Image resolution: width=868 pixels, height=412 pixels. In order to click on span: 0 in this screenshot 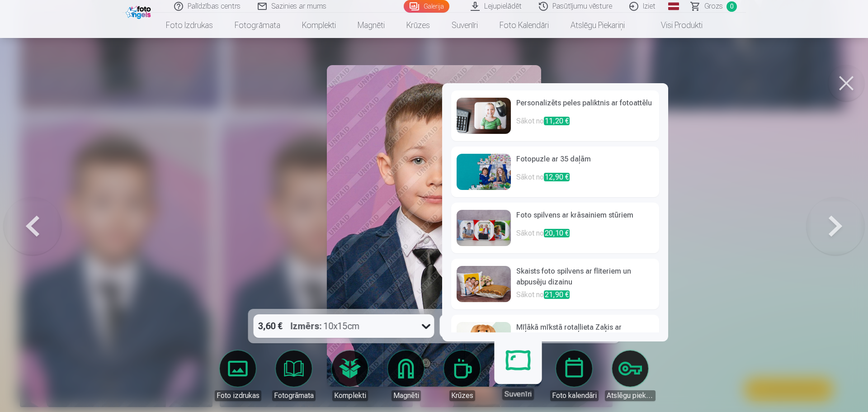, I will do `click(732, 6)`.